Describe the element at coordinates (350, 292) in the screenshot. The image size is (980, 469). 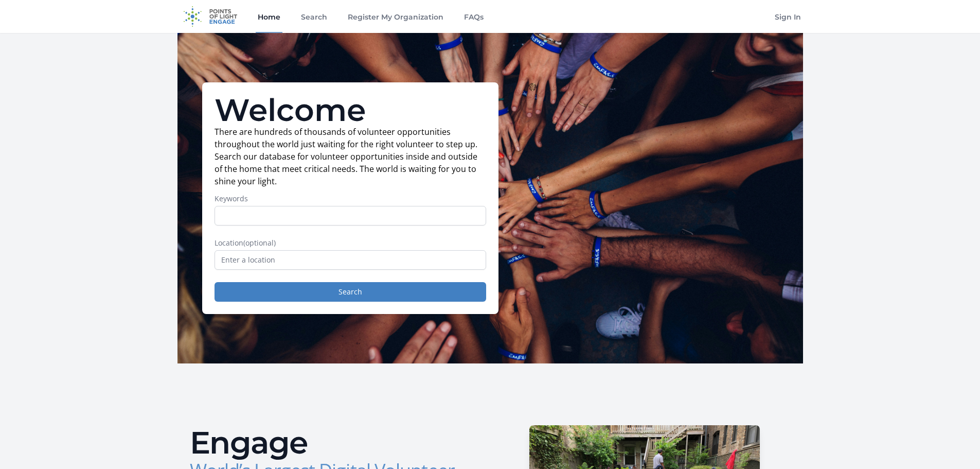
I see `button: Search` at that location.